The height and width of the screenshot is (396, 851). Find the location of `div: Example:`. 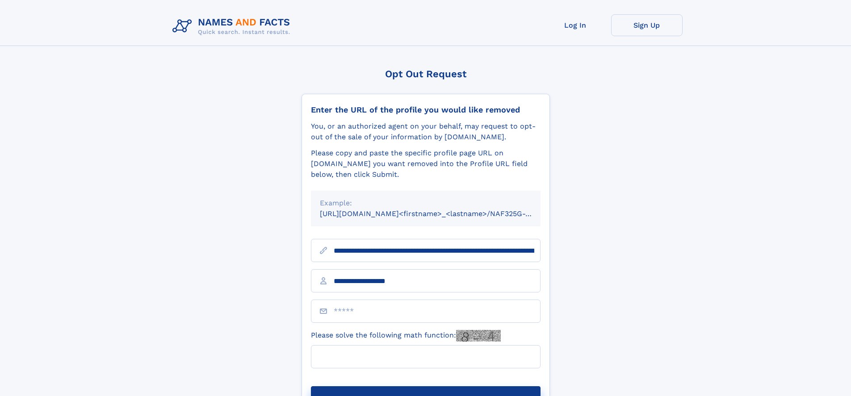

div: Example: is located at coordinates (426, 203).